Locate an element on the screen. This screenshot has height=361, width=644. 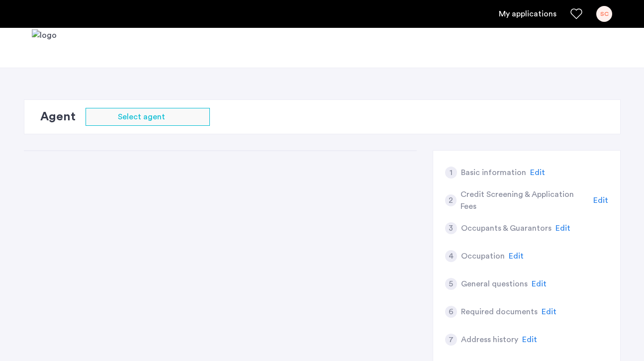
div: 5 is located at coordinates (451, 284).